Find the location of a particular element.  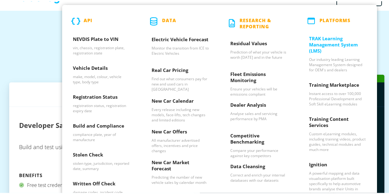

p: stolen type, jurisdiction, reported date, summary is located at coordinates (101, 165).